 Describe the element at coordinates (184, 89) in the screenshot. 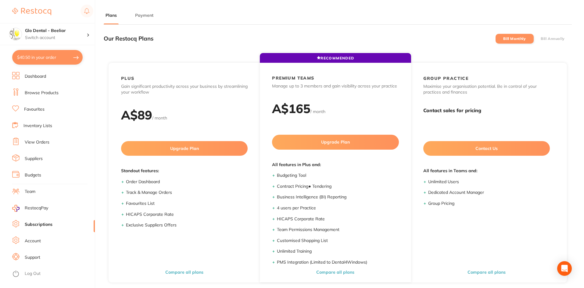

I see `p: Gain significant productivity across your business by streamlining your workflow` at that location.